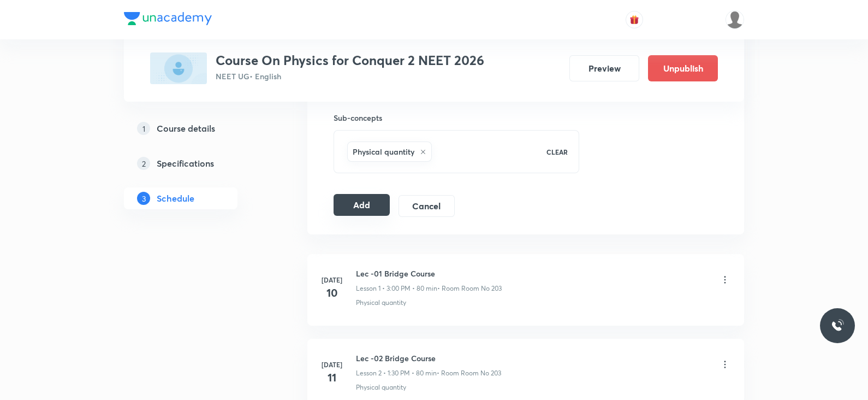  Describe the element at coordinates (332, 293) in the screenshot. I see `h4: 10` at that location.